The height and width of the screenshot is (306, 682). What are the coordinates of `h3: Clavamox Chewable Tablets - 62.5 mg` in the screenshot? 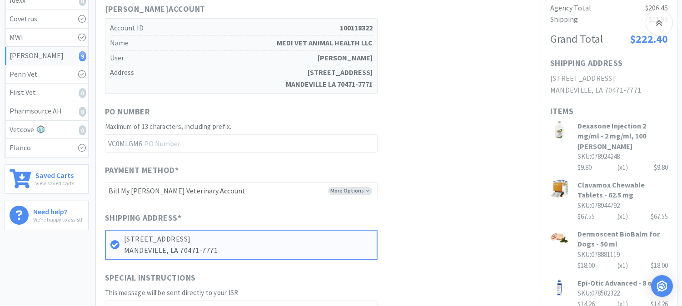 It's located at (622, 190).